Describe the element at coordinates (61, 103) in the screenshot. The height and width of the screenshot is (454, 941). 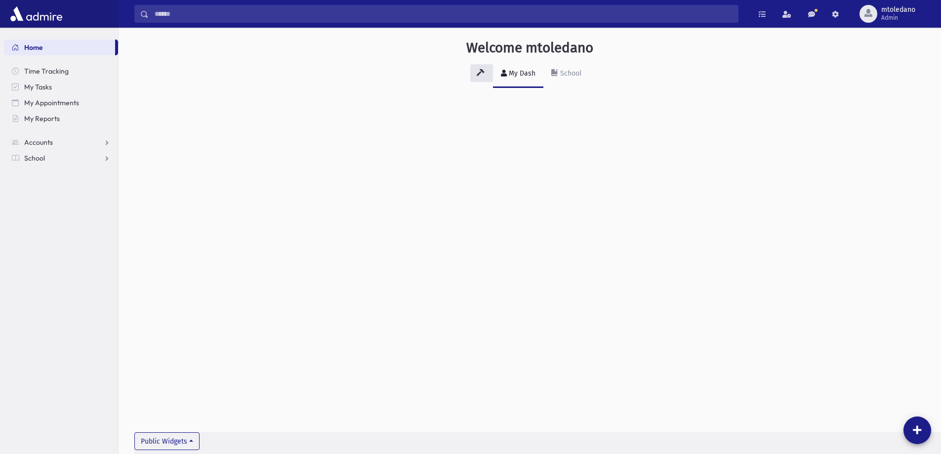
I see `a: My Appointments` at that location.